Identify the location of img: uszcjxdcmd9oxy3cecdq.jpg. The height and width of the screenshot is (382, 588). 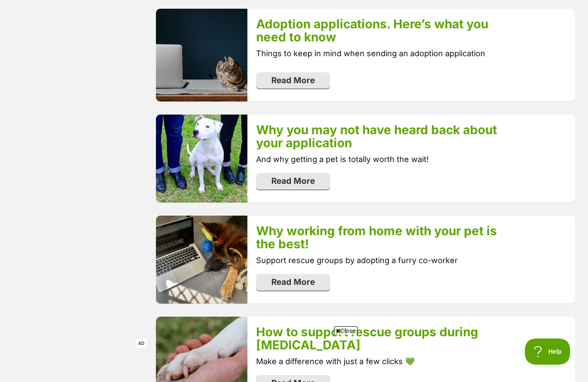
(202, 159).